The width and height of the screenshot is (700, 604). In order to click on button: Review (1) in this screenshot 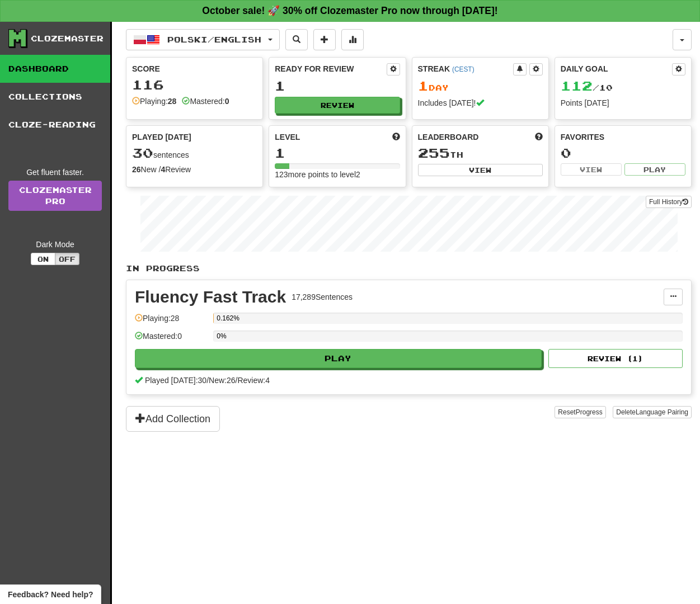, I will do `click(616, 359)`.